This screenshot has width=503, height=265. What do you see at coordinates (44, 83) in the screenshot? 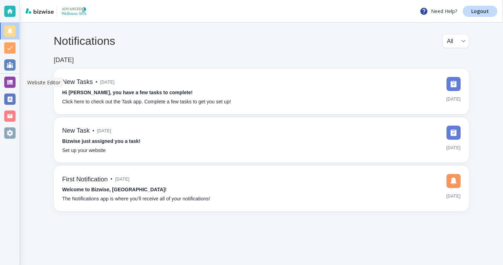
I see `p: Website Editor` at bounding box center [44, 83].